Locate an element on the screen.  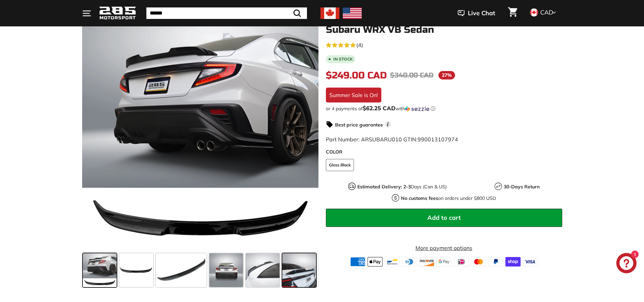
button: Add to cart is located at coordinates (444, 218).